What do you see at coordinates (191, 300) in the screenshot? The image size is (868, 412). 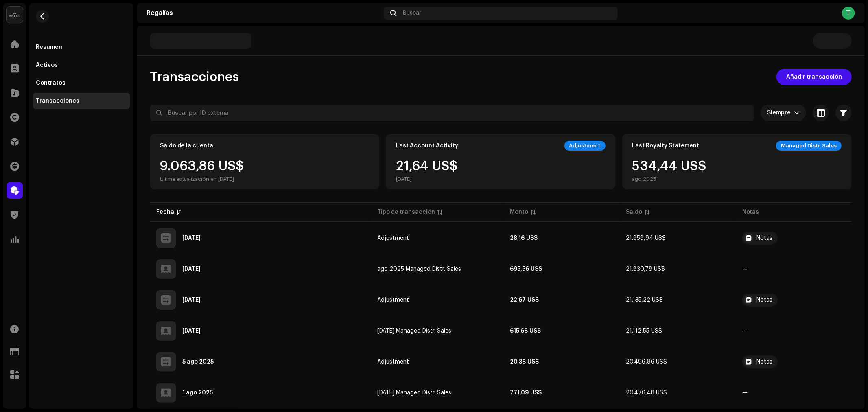 I see `div: 3 sept 2025` at bounding box center [191, 300].